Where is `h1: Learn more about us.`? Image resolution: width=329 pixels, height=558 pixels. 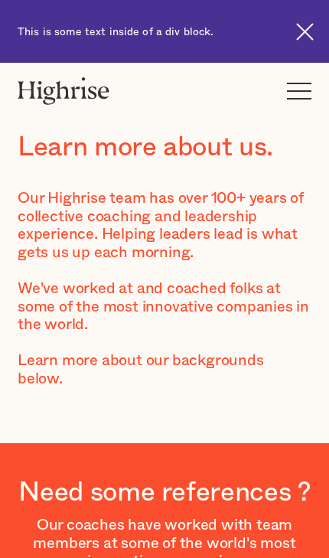
h1: Learn more about us. is located at coordinates (145, 148).